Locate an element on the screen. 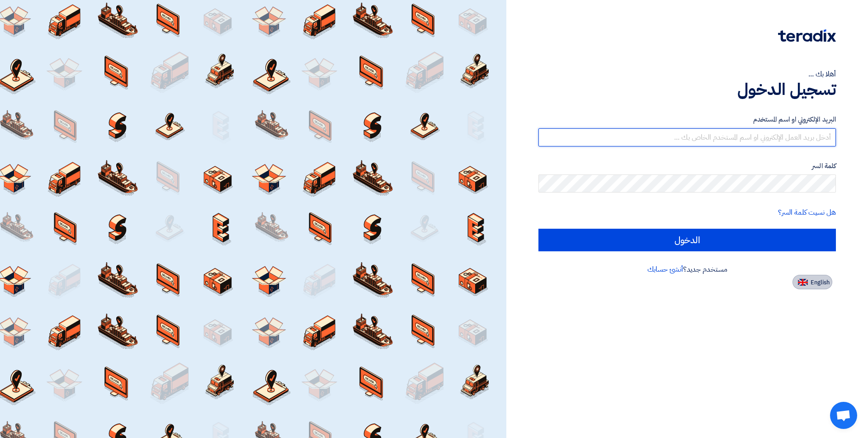 The width and height of the screenshot is (868, 438). label: البريد الإلكتروني او اسم المستخدم is located at coordinates (687, 119).